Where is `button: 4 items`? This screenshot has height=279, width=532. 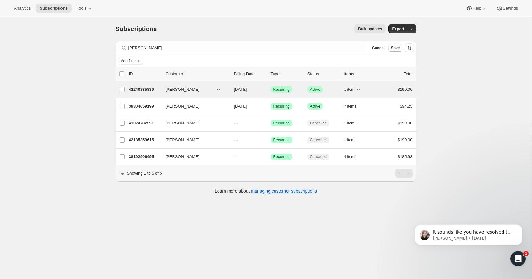
button: 4 items is located at coordinates (354, 157).